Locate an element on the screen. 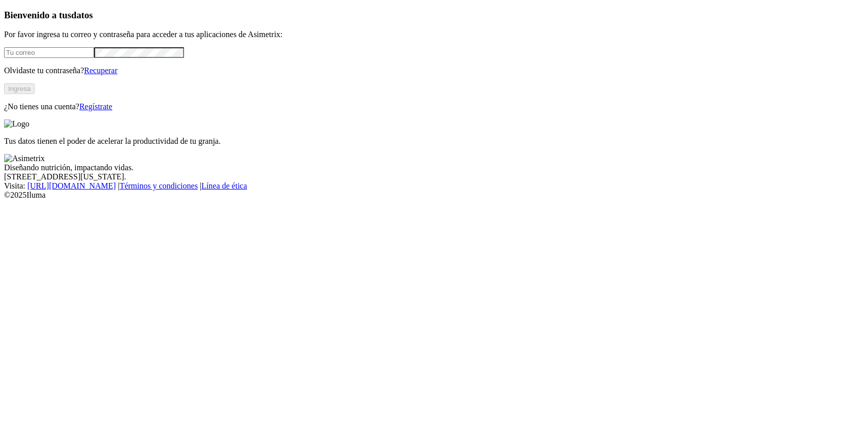 The width and height of the screenshot is (868, 433). div: Diseñando nutrición, impactando vidas. is located at coordinates (434, 168).